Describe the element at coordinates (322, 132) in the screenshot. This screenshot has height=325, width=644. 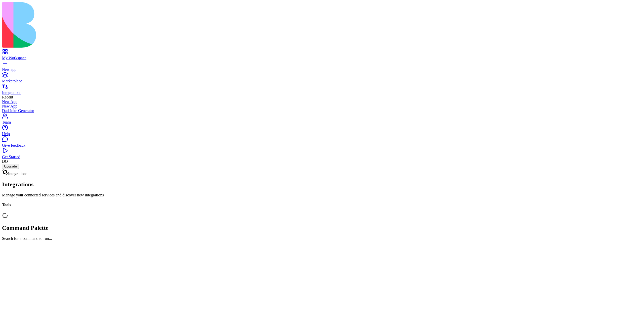
I see `a: Help` at that location.